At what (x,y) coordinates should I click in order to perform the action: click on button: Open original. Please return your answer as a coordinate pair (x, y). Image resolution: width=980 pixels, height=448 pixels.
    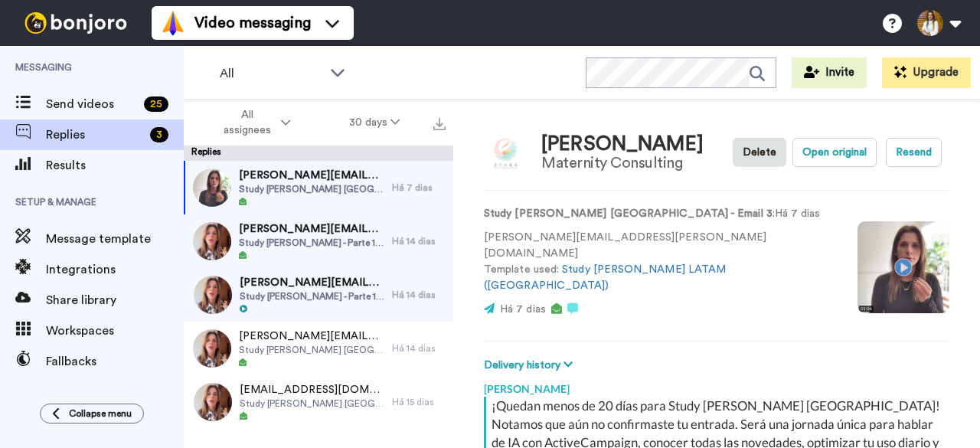
    Looking at the image, I should click on (835, 152).